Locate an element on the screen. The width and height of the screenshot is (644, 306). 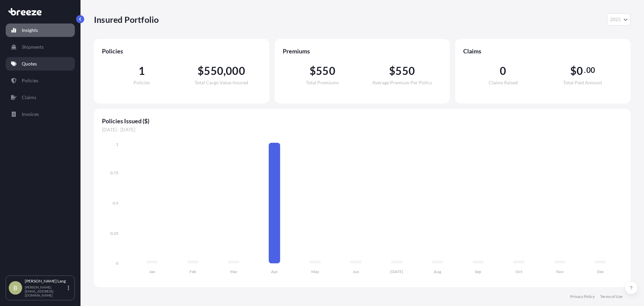
tspan: Oct is located at coordinates (519, 271).